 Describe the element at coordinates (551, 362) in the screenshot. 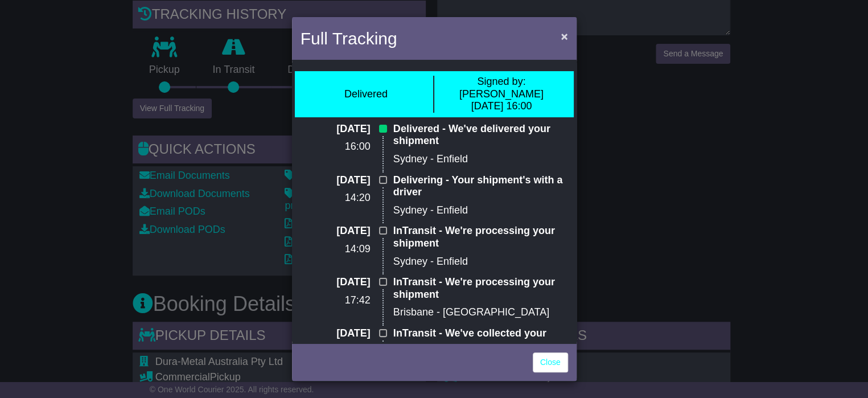

I see `a: Close` at that location.